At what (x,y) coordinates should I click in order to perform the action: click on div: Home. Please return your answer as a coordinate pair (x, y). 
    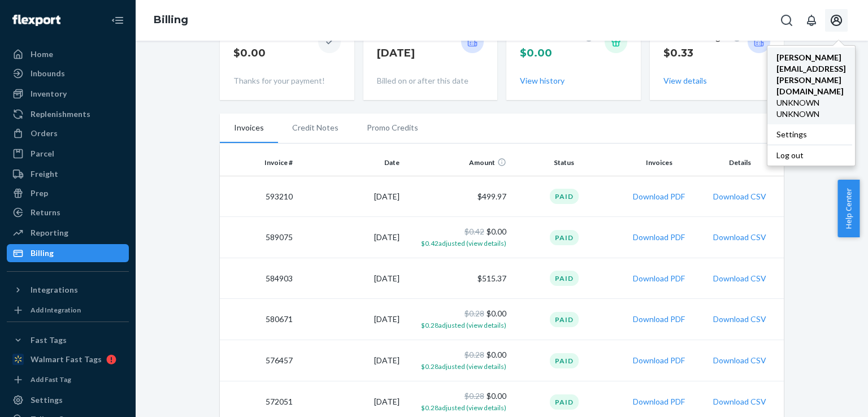
    Looking at the image, I should click on (42, 55).